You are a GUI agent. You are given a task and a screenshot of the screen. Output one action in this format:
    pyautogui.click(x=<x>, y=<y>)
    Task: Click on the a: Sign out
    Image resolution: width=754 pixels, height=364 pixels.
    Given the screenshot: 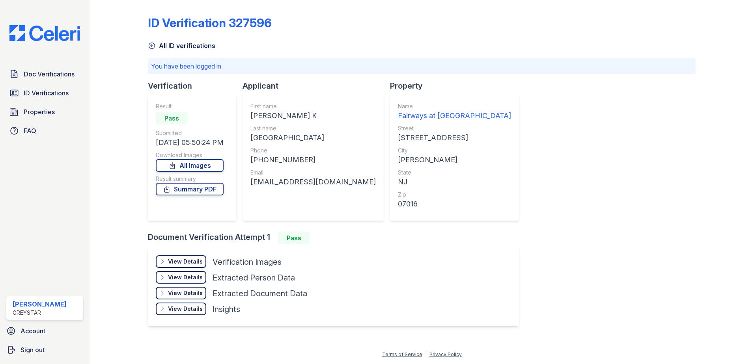 What is the action you would take?
    pyautogui.click(x=45, y=350)
    